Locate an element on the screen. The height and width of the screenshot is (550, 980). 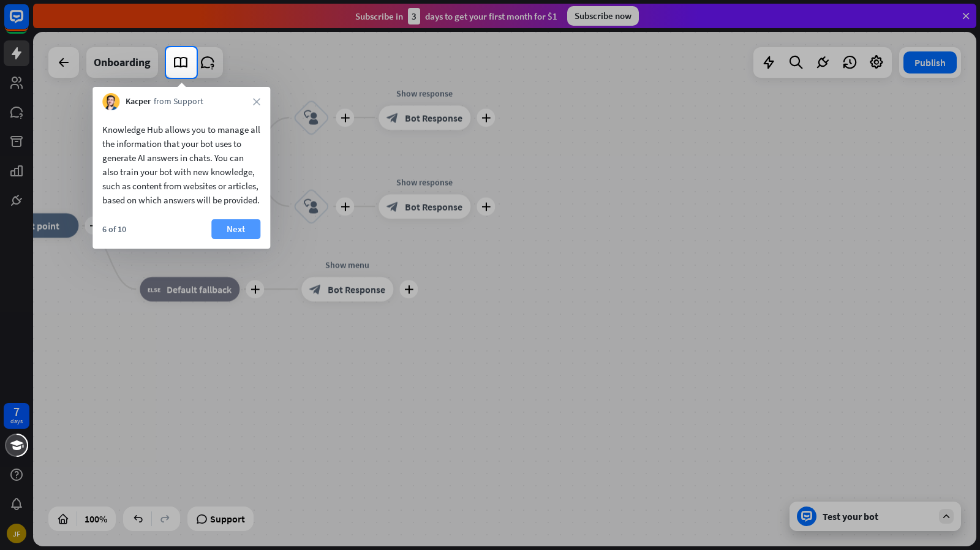
span: Kacper is located at coordinates (138, 102).